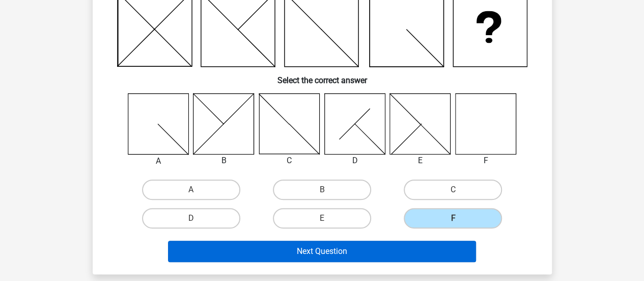 The height and width of the screenshot is (281, 644). I want to click on div: B, so click(223, 160).